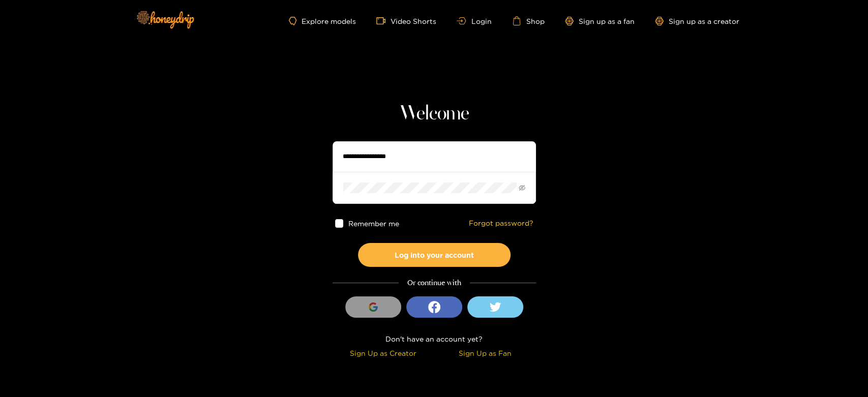 This screenshot has height=397, width=868. I want to click on a: Video Shorts, so click(407, 21).